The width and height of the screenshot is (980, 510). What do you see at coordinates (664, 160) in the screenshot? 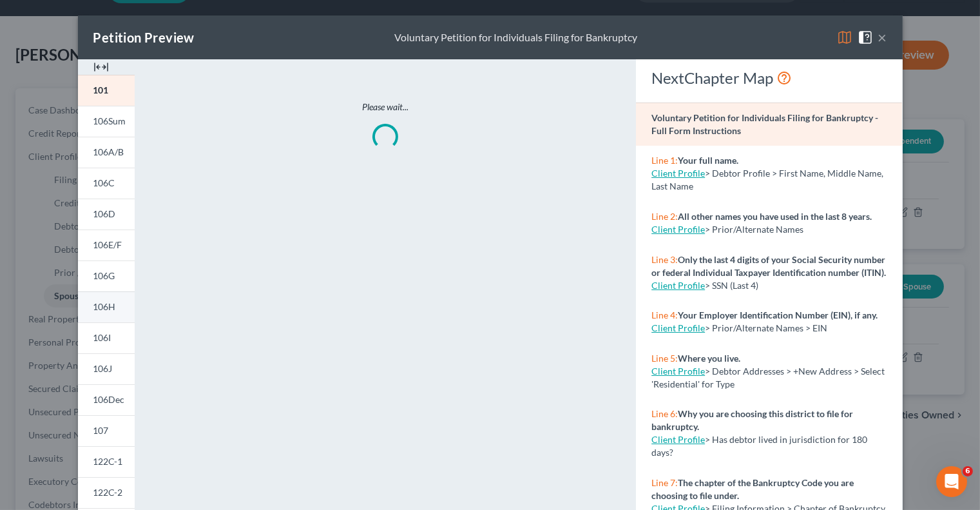
I see `span: Line 1:` at bounding box center [664, 160].